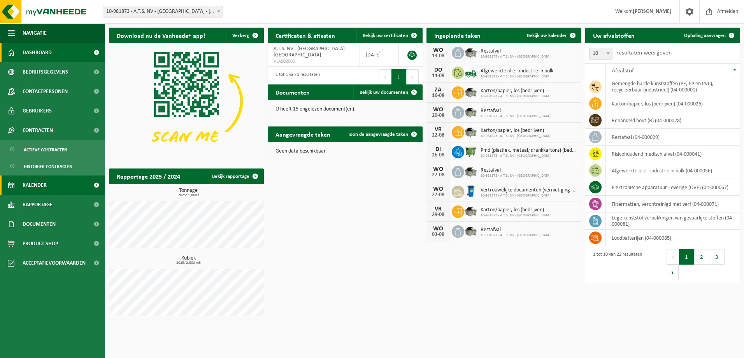  Describe the element at coordinates (438, 56) in the screenshot. I see `div: 13-08` at that location.